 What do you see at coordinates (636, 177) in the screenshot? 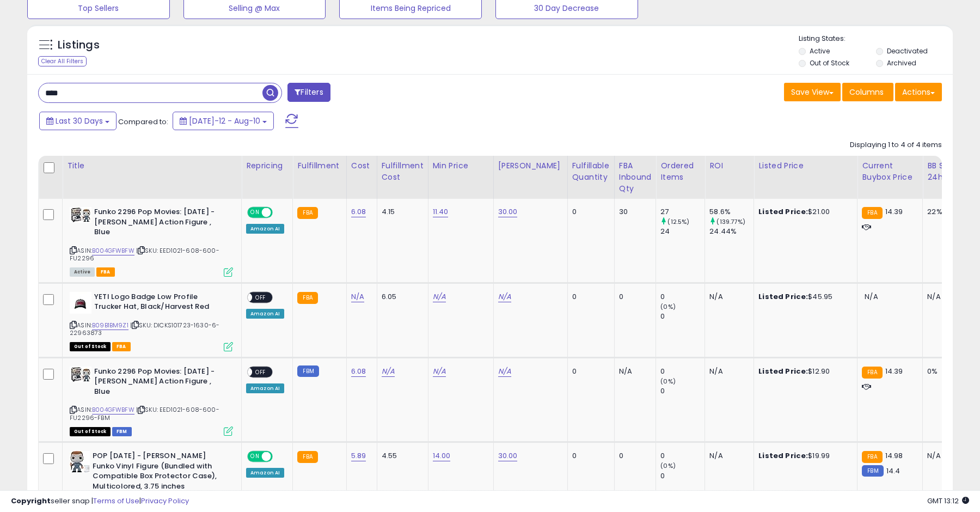
I see `div: FBA inbound Qty` at bounding box center [636, 177].